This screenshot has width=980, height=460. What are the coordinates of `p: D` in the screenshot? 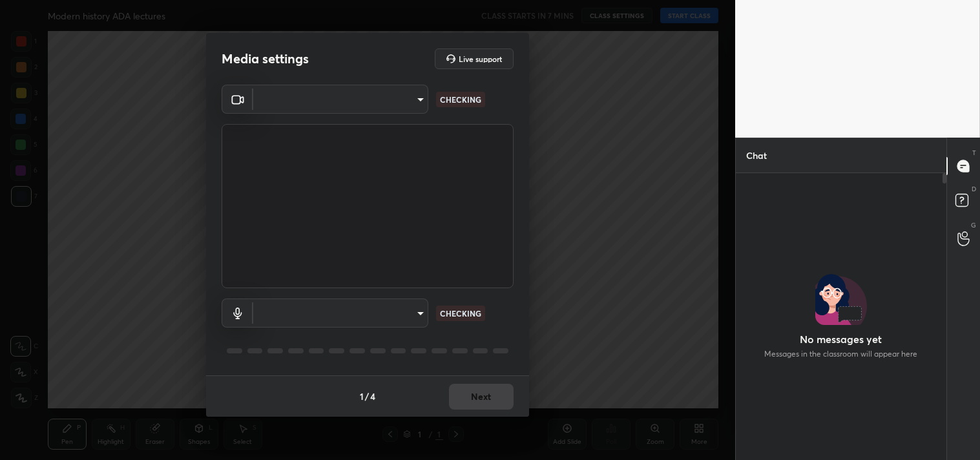 It's located at (974, 189).